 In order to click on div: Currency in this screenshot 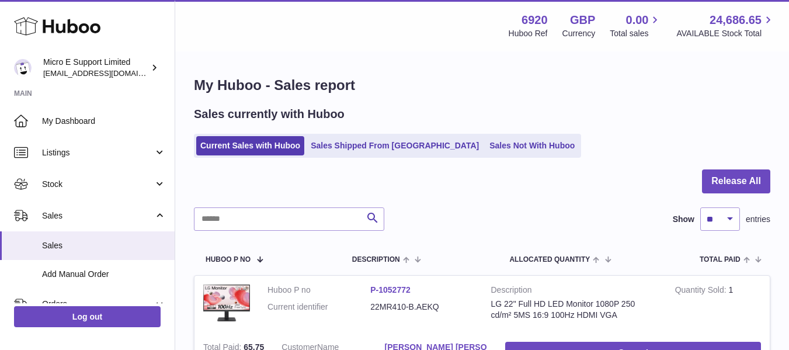, I will do `click(579, 33)`.